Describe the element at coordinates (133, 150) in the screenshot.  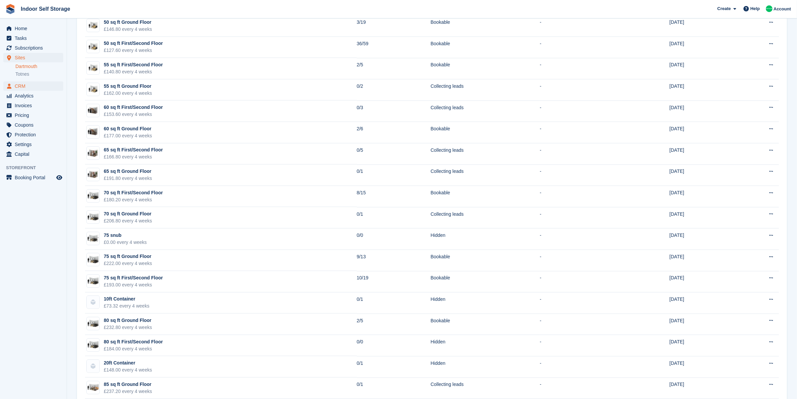
I see `div: 65 sq ft First/Second Floor` at that location.